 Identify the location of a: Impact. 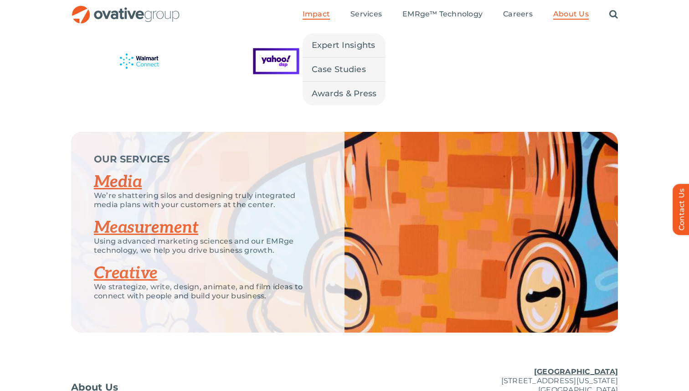
(316, 15).